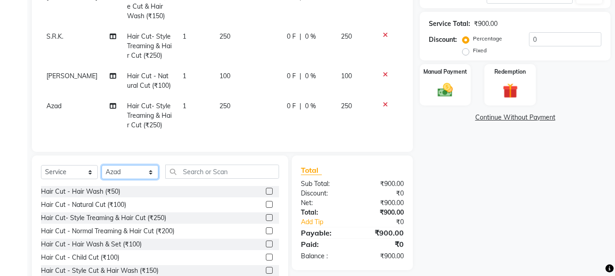 Image resolution: width=615 pixels, height=276 pixels. Describe the element at coordinates (55, 36) in the screenshot. I see `span: S.R.K.` at that location.